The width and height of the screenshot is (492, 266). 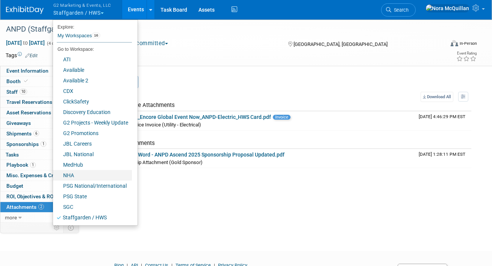 I want to click on a: PSG State, so click(x=93, y=196).